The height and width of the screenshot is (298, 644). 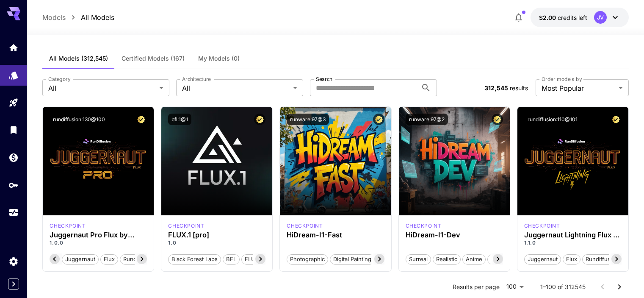 I want to click on p: 1.0.0, so click(x=98, y=243).